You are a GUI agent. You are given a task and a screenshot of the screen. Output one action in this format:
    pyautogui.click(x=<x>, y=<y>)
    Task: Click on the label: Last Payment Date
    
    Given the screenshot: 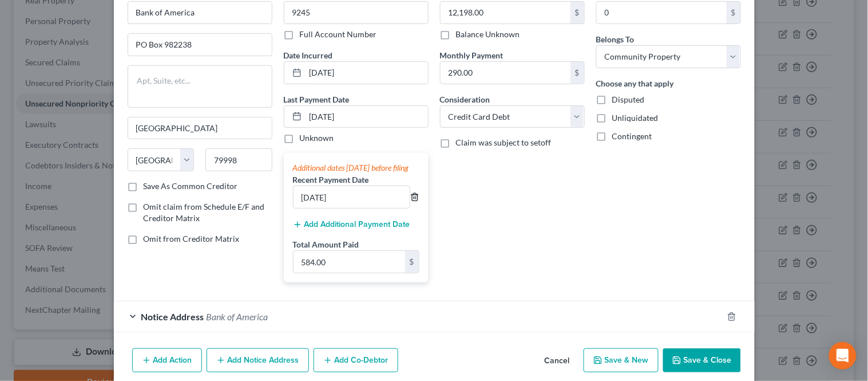 What is the action you would take?
    pyautogui.click(x=316, y=99)
    